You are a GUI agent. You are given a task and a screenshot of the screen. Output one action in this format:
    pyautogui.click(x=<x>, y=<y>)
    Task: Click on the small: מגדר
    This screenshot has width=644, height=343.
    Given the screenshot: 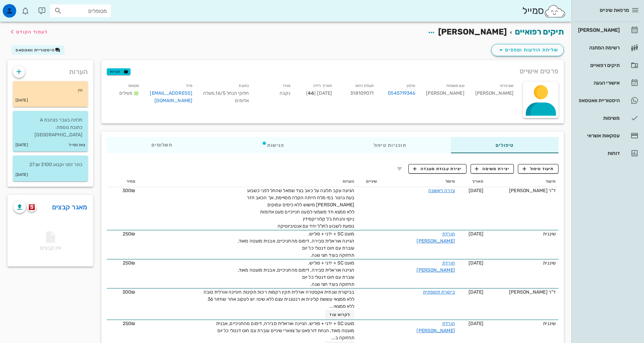 What is the action you would take?
    pyautogui.click(x=287, y=86)
    